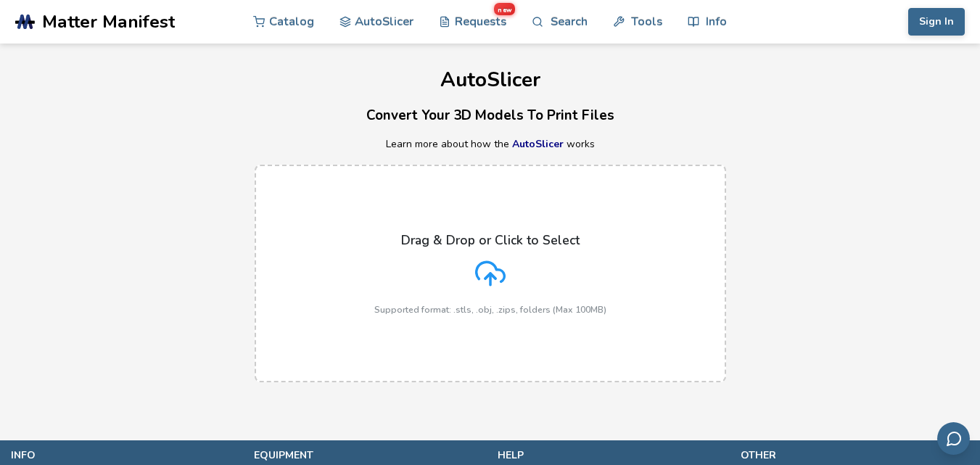  What do you see at coordinates (490, 310) in the screenshot?
I see `p: Supported format: .stls, .obj, .zips, folders (Max 100MB)` at bounding box center [490, 310].